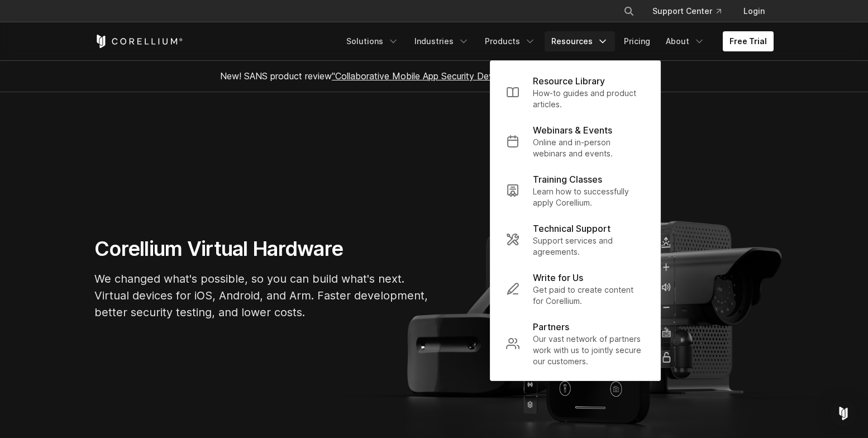  I want to click on a: Support Center, so click(687, 11).